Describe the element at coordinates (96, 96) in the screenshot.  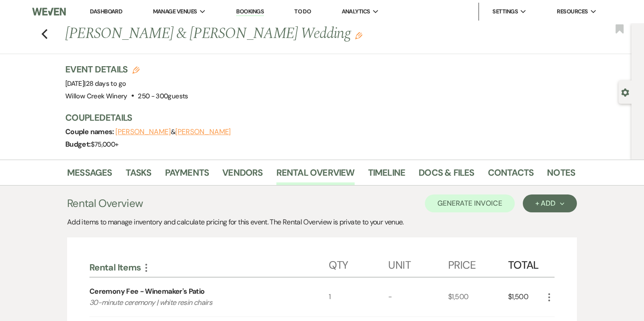
I see `span: Willow Creek Winery` at that location.